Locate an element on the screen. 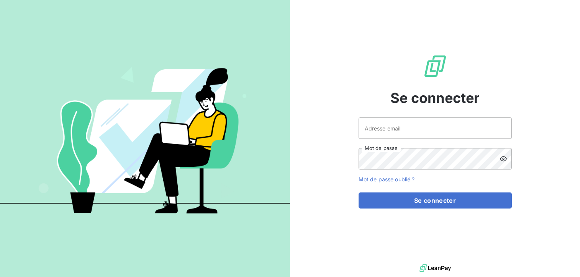 The height and width of the screenshot is (277, 580). input: placeholder is located at coordinates (435, 128).